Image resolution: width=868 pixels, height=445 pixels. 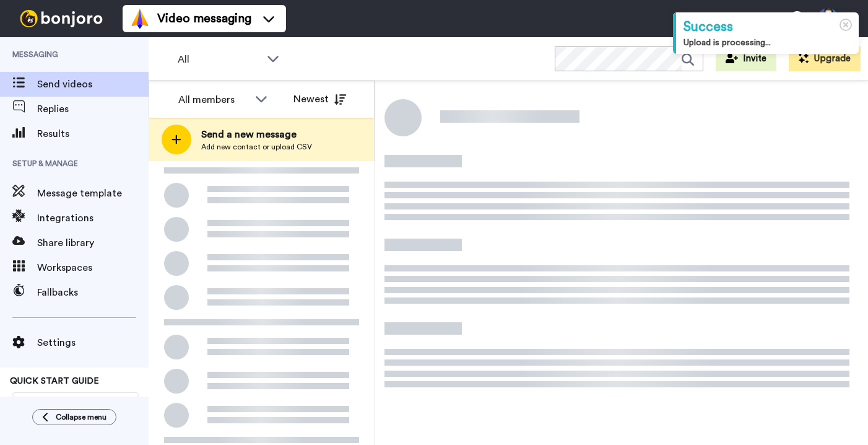 What do you see at coordinates (93, 109) in the screenshot?
I see `span: Replies` at bounding box center [93, 109].